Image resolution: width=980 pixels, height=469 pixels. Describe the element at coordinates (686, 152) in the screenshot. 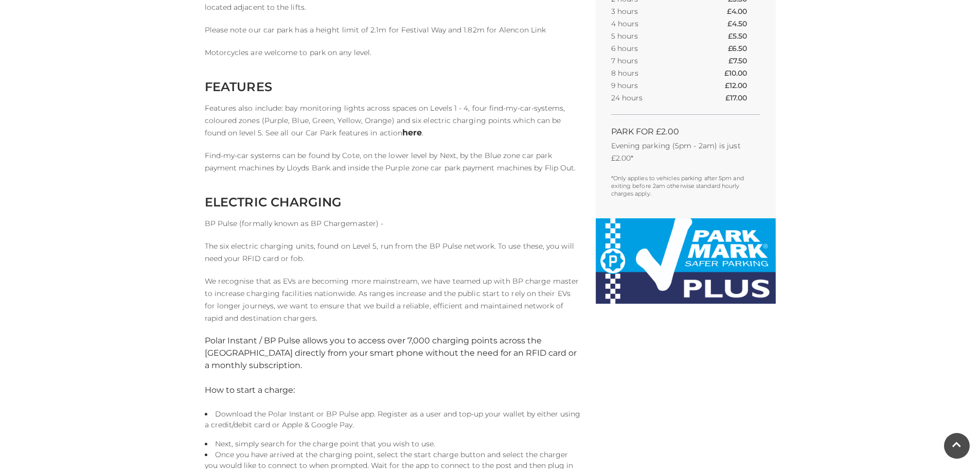

I see `p: Evening parking (5pm - 2am) is just £2.00*` at that location.